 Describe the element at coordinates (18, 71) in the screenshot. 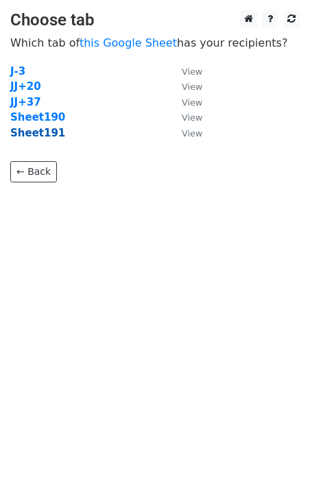

I see `strong: J-3` at that location.